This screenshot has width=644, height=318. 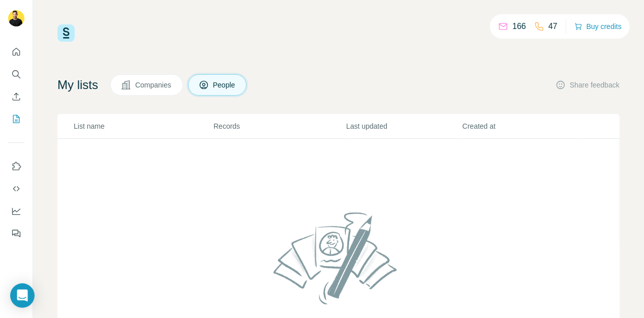 What do you see at coordinates (143, 127) in the screenshot?
I see `p: List name` at bounding box center [143, 127].